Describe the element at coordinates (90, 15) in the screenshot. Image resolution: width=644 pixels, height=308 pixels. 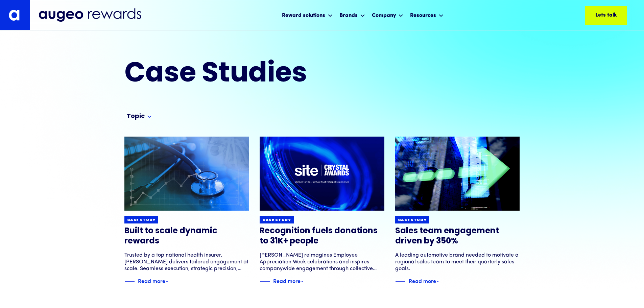
I see `img: Augeo Rewards business unit full logo in midnight blue.` at that location.